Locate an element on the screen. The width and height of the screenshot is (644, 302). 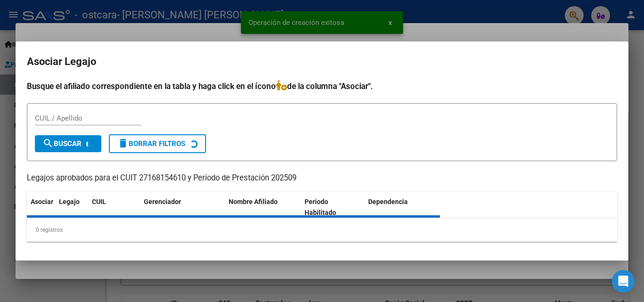
span: Buscar is located at coordinates (62, 144).